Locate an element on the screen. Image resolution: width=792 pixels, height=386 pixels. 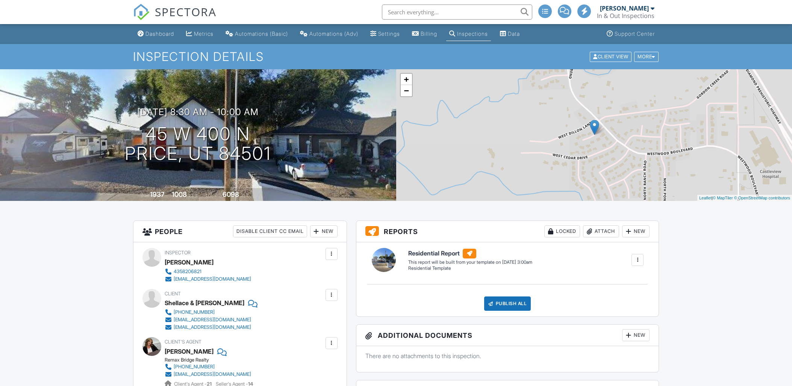
div: Inspections is located at coordinates (473, 33).